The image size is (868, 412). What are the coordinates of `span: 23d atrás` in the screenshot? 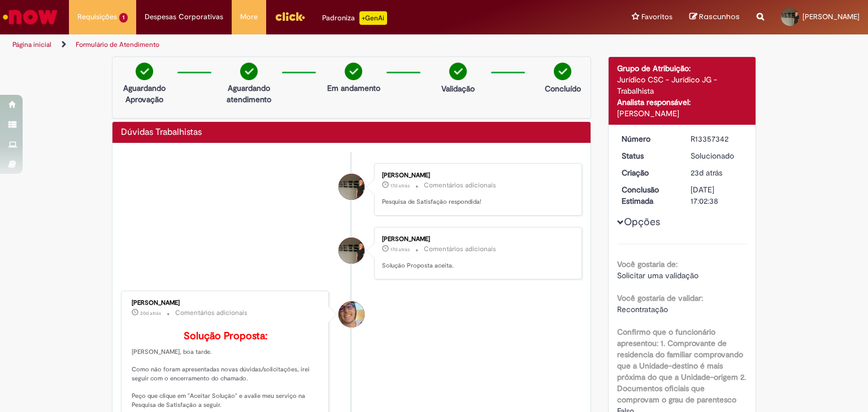 It's located at (707, 173).